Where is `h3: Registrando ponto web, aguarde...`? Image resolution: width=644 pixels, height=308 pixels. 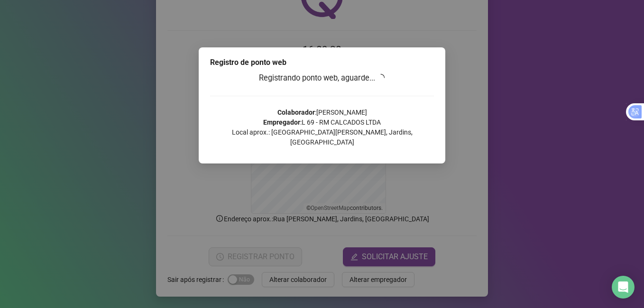 h3: Registrando ponto web, aguarde... is located at coordinates (322, 78).